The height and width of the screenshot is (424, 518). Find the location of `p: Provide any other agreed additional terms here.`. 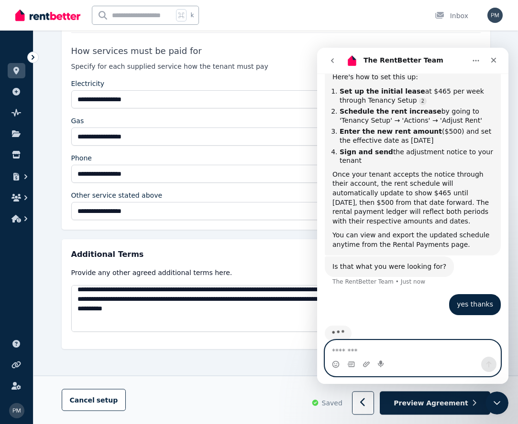

p: Provide any other agreed additional terms here. is located at coordinates (276, 273).